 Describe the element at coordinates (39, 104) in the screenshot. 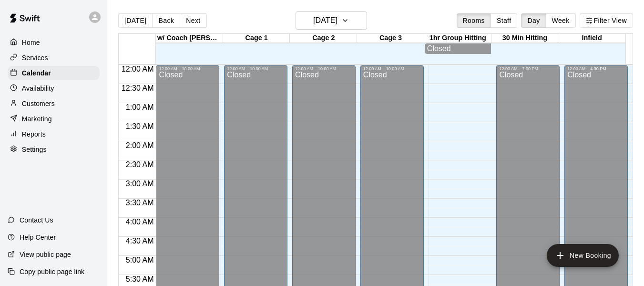

I see `p: Customers` at that location.